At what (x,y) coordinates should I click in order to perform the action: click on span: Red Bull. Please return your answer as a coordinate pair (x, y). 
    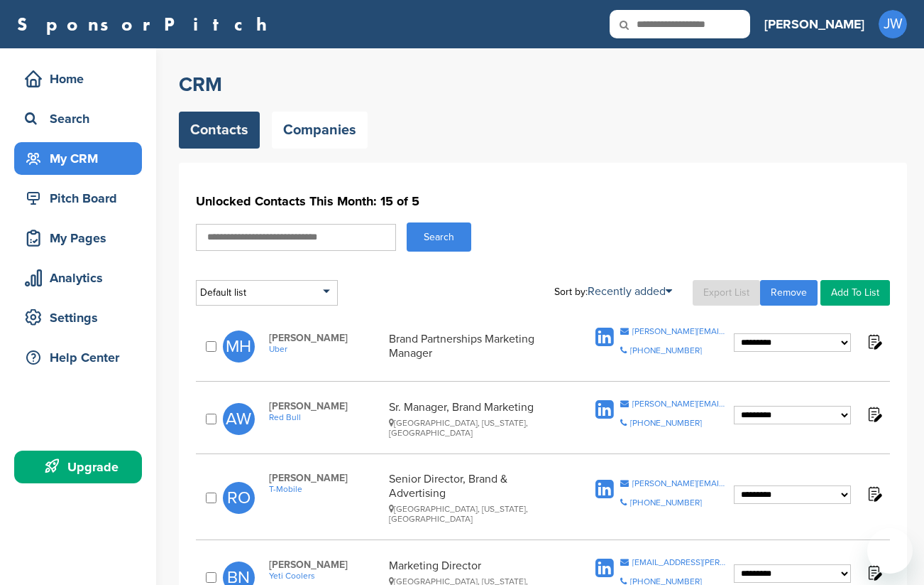
    Looking at the image, I should click on (326, 417).